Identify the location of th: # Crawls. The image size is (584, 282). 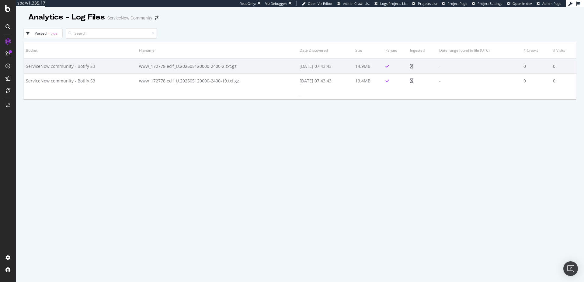
(536, 50).